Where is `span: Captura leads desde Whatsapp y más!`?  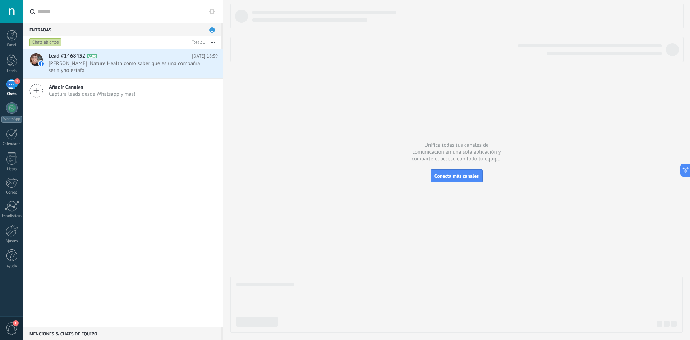
span: Captura leads desde Whatsapp y más! is located at coordinates (92, 94).